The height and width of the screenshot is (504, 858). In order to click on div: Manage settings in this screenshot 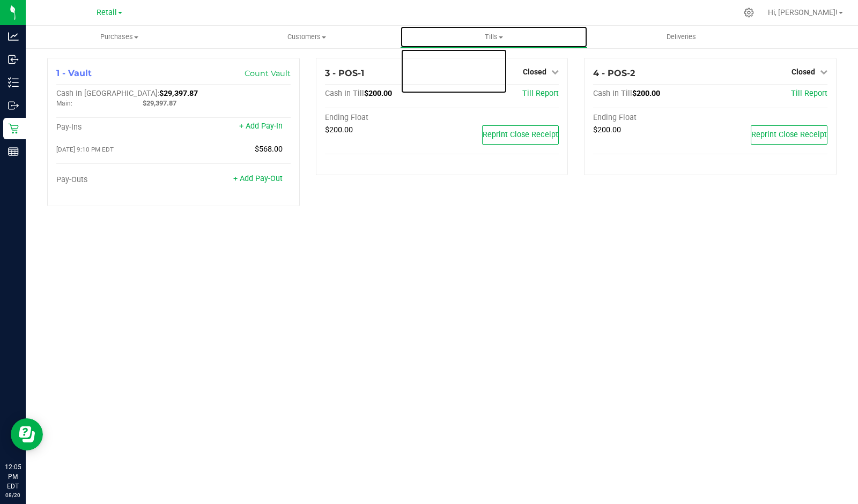, I will do `click(749, 13)`.